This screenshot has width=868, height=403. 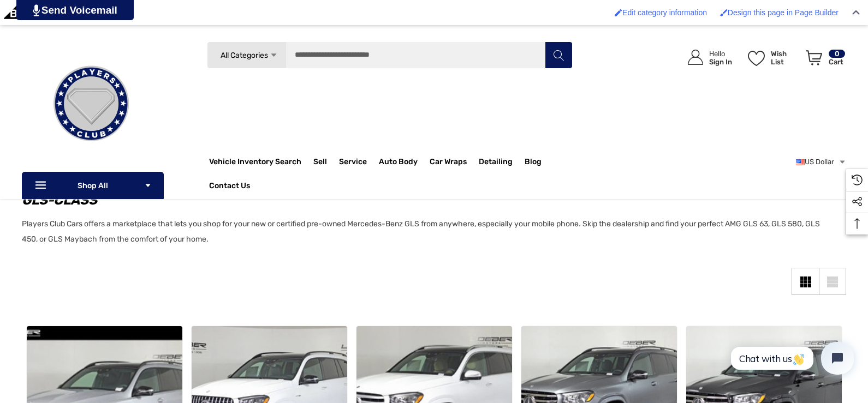 I want to click on p: Hello, so click(x=720, y=54).